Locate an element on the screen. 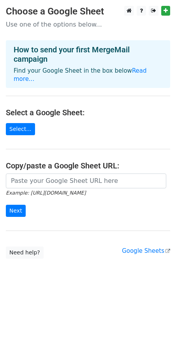 The width and height of the screenshot is (176, 347). h4: How to send your first MergeMail campaign is located at coordinates (88, 54).